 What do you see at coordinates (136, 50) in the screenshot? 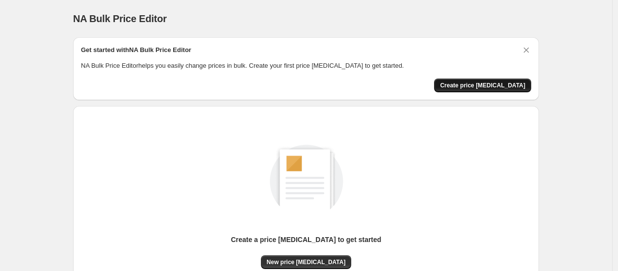
I see `h2: Get started with NA Bulk Price Editor` at bounding box center [136, 50].